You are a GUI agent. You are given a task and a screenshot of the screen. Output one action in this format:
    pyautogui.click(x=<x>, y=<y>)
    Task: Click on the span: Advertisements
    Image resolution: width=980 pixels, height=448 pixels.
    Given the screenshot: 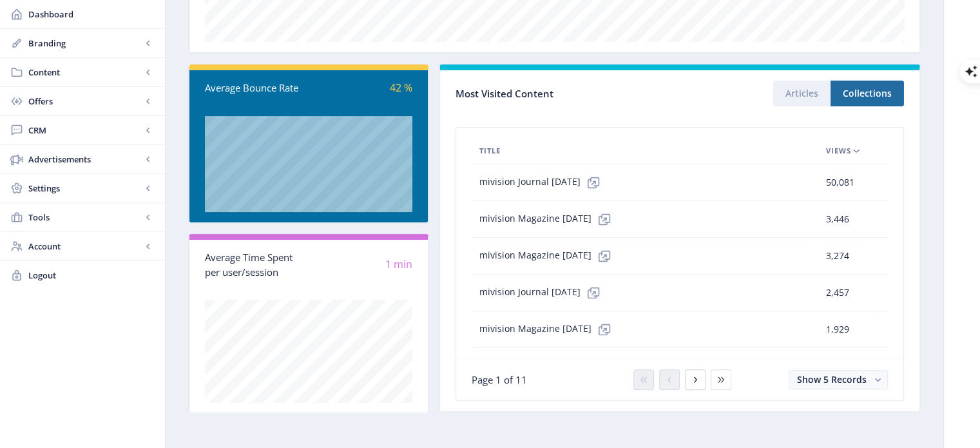 What is the action you would take?
    pyautogui.click(x=85, y=159)
    